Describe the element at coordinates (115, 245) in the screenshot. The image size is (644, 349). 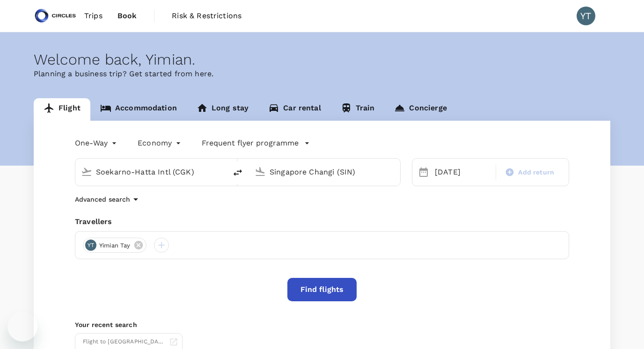
I see `span: Yimian Tay` at that location.